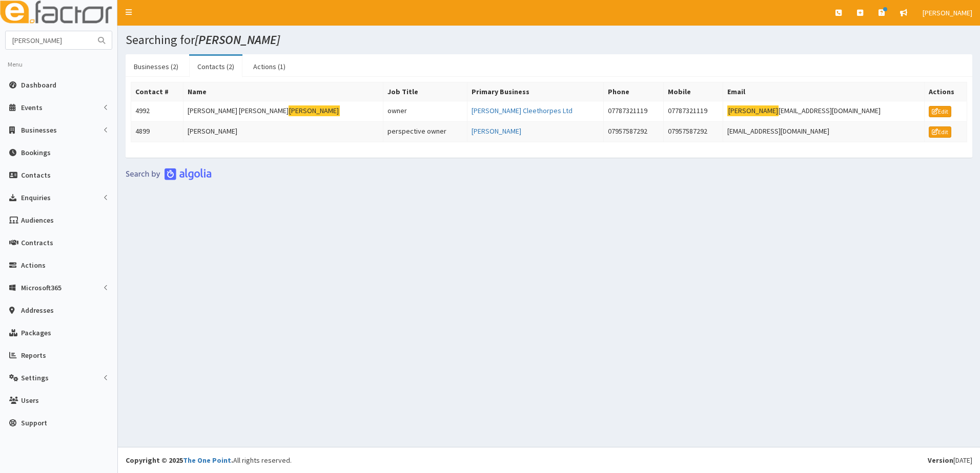 This screenshot has width=980, height=473. What do you see at coordinates (207, 461) in the screenshot?
I see `a: The One Point` at bounding box center [207, 461].